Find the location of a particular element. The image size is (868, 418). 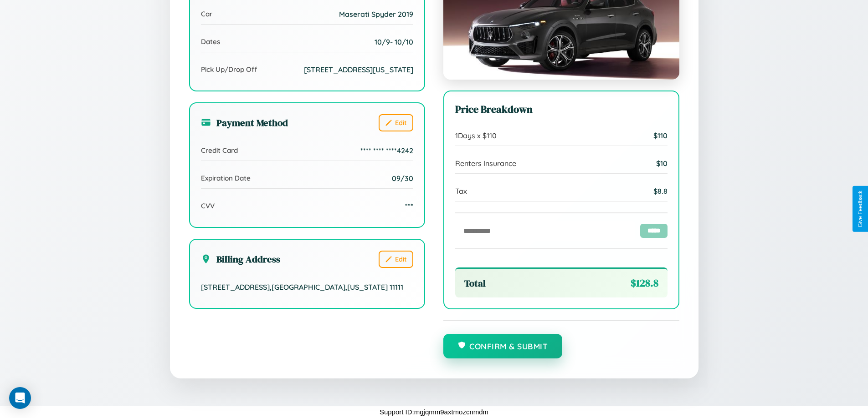

span: 10 / 9 - 10 / 10 is located at coordinates (393, 42).